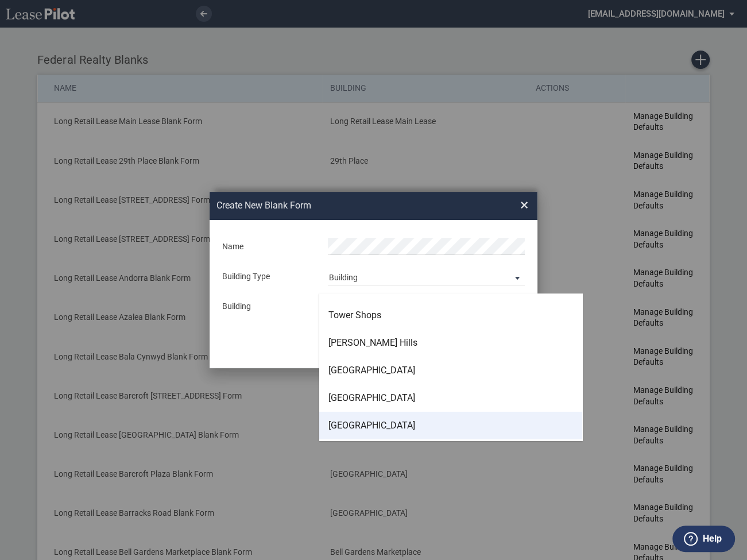 This screenshot has width=747, height=560. What do you see at coordinates (712, 539) in the screenshot?
I see `label: Help` at bounding box center [712, 539].